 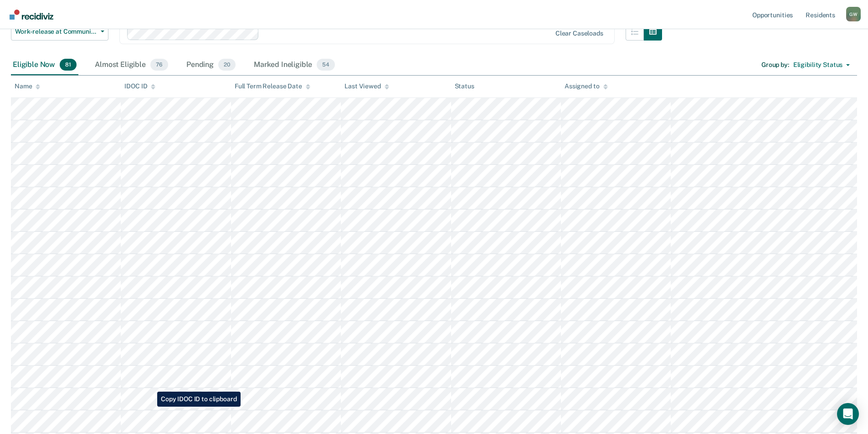 I want to click on div: Clear caseloads, so click(x=579, y=33).